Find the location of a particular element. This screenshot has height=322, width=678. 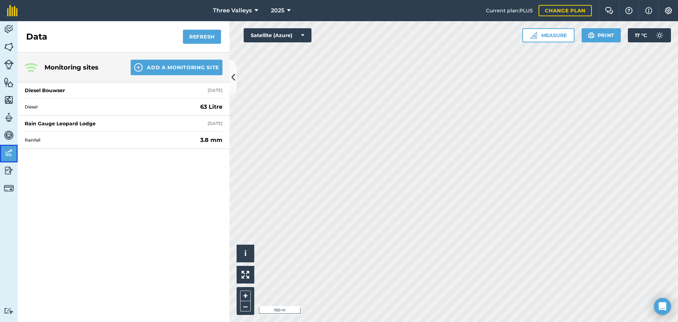

strong: 3.8 mm is located at coordinates (211, 140).